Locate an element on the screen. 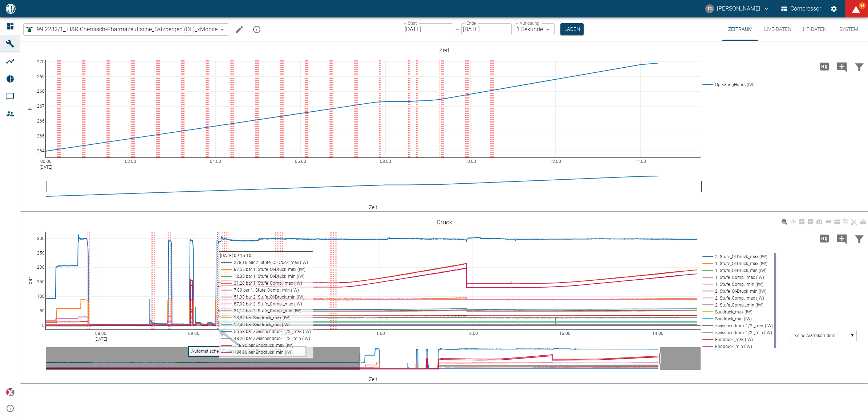  img: Xplore Logo is located at coordinates (10, 392).